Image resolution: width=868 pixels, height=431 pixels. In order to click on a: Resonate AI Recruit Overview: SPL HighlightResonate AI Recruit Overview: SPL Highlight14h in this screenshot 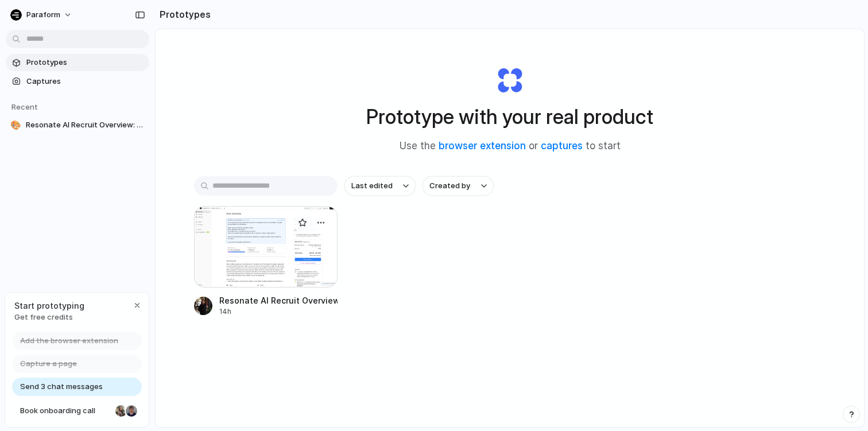, I will do `click(266, 261)`.